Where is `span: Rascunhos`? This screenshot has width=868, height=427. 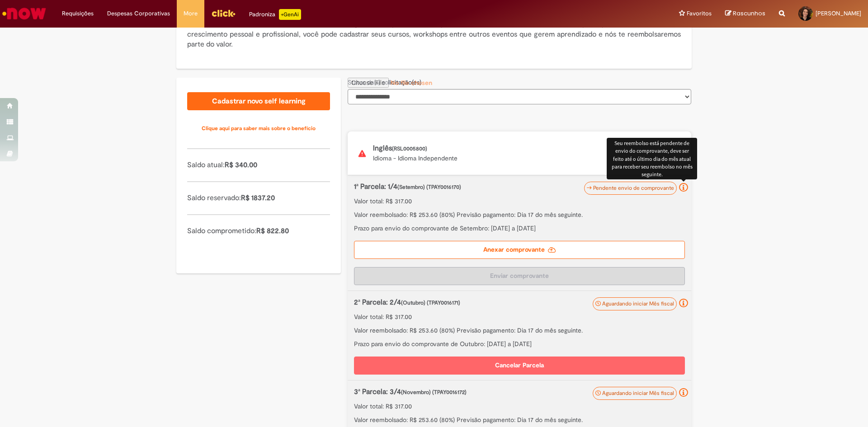 span: Rascunhos is located at coordinates (749, 13).